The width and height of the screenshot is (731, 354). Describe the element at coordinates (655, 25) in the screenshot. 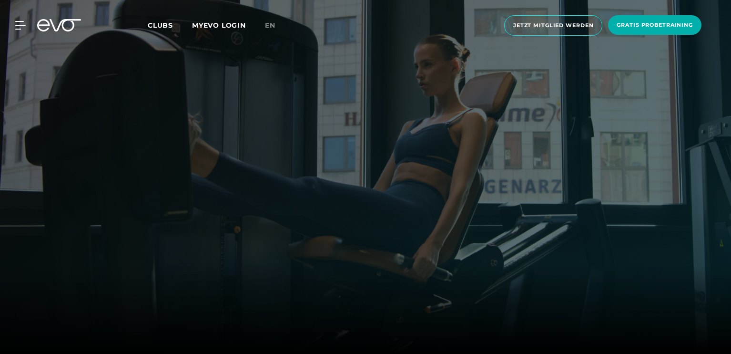

I see `a: Gratis Probetraining` at that location.